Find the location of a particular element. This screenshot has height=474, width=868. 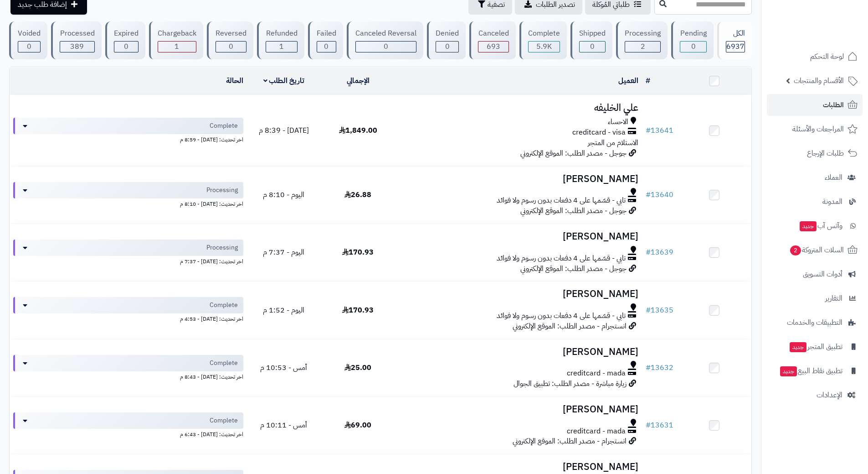

div: Canceled Reversal is located at coordinates (386, 33).